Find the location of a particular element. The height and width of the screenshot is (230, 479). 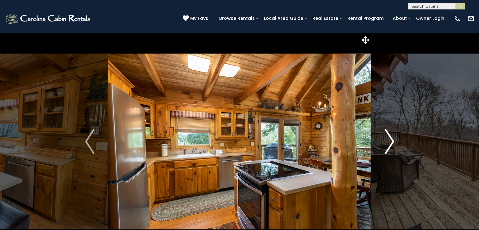

a: Browse Rentals is located at coordinates (237, 18).